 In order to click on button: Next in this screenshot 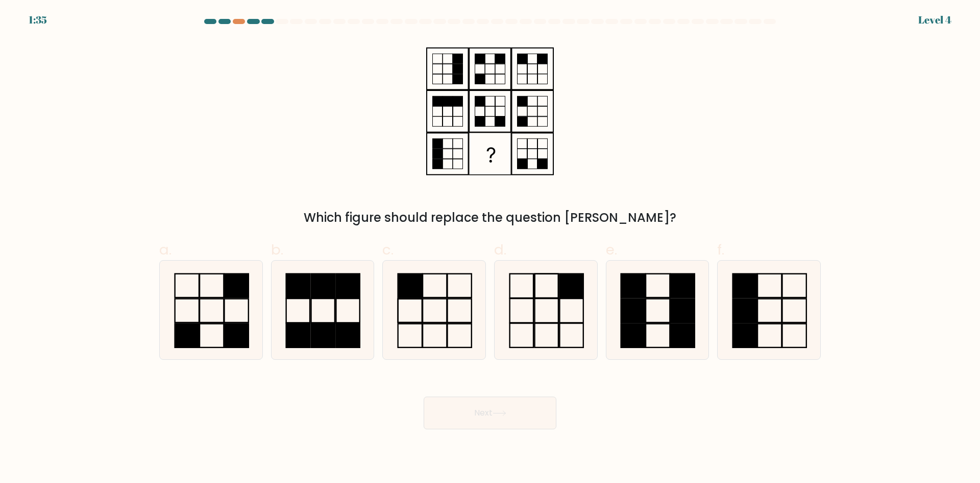, I will do `click(490, 413)`.